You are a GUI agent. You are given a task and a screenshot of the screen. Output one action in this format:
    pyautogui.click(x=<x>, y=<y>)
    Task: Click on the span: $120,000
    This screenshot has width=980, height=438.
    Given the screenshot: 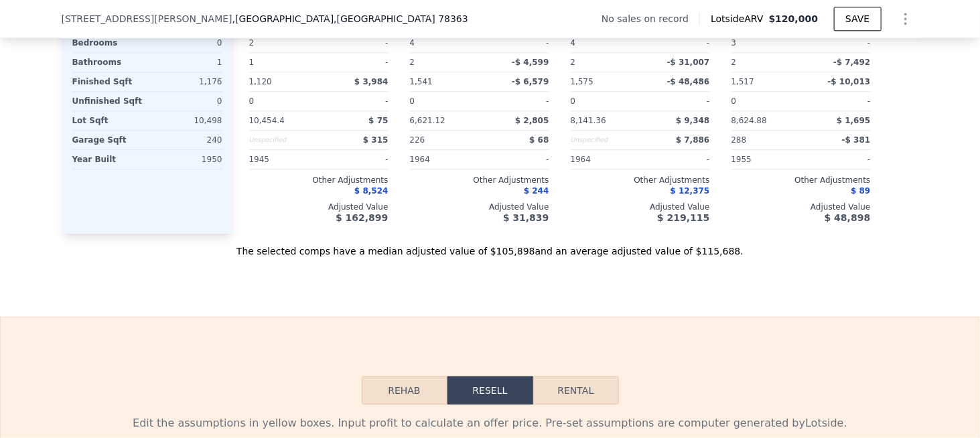 What is the action you would take?
    pyautogui.click(x=794, y=19)
    